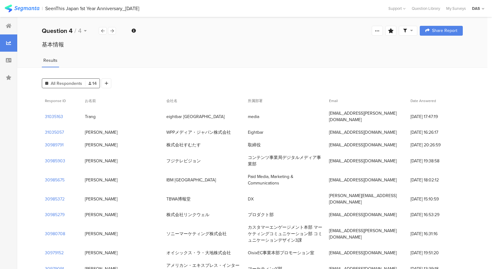 The image size is (492, 269). Describe the element at coordinates (90, 101) in the screenshot. I see `span: お名前` at that location.